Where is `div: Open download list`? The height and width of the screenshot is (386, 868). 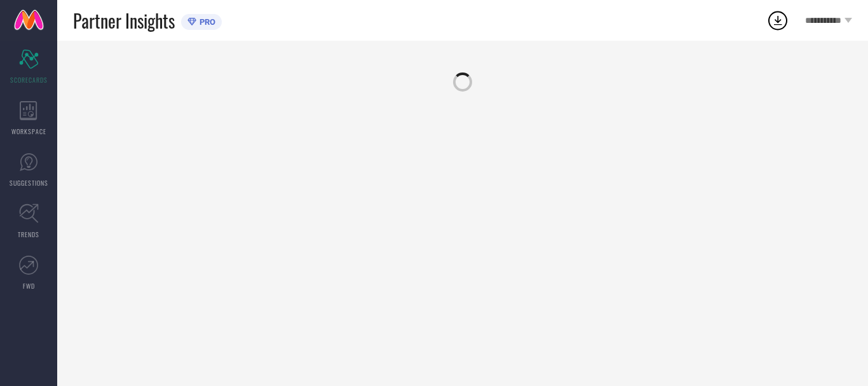
div: Open download list is located at coordinates (778, 20).